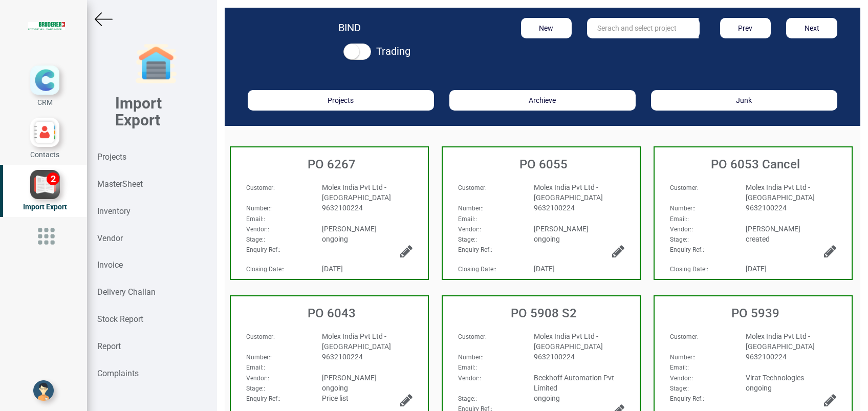  What do you see at coordinates (45, 154) in the screenshot?
I see `span: Contacts` at bounding box center [45, 154].